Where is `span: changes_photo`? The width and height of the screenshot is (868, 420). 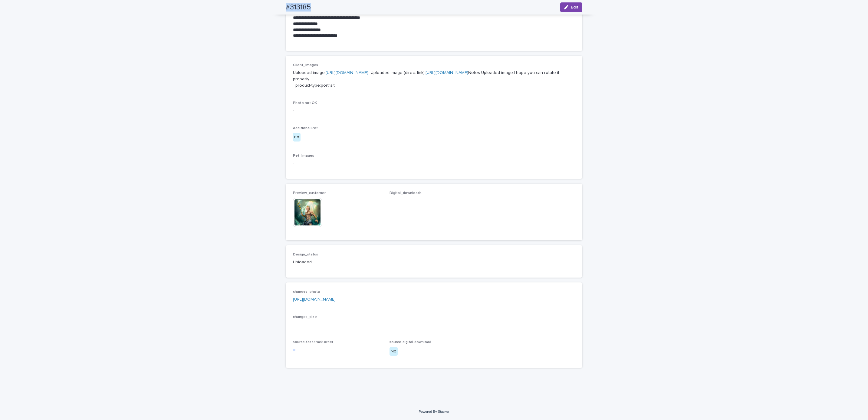 span: changes_photo is located at coordinates (306, 292).